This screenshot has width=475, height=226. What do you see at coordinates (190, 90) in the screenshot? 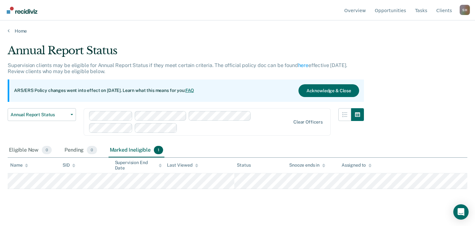
I see `a: FAQ` at bounding box center [190, 90].